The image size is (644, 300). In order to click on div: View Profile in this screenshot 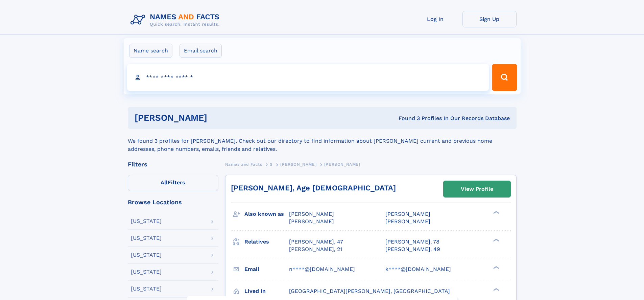, I will do `click(477, 189)`.